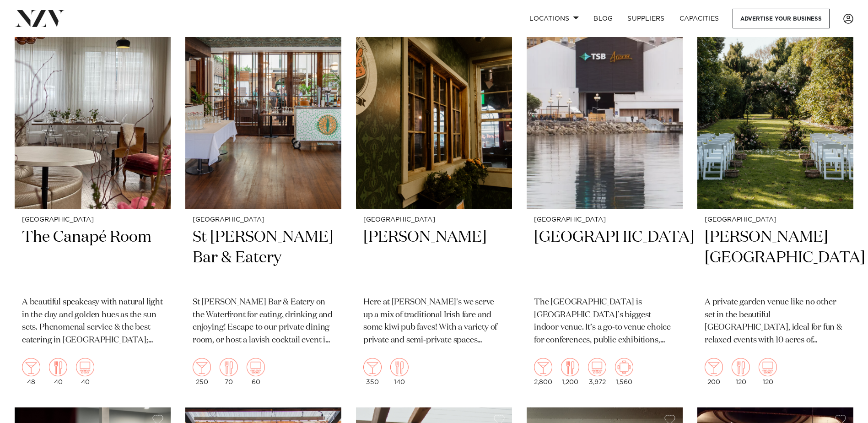 Image resolution: width=868 pixels, height=423 pixels. I want to click on div: 70, so click(229, 372).